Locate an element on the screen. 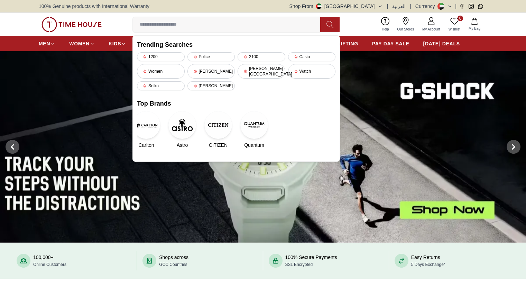  span: 5 Days Exchange* is located at coordinates (428, 264).